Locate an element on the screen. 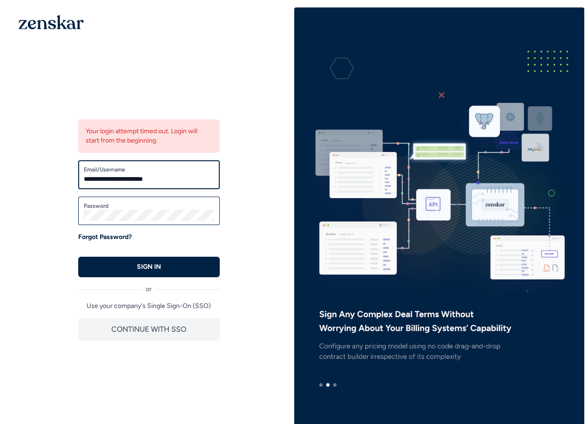  img: 1OGAJ2xQqyY4LXKgY66KYq0eOWRCkrZdAb3gUhuVAqdWPZE9SRJmCz+oDMSn4zDLXe31Ii730ItAGKgCKgCCgCikA4Av8PJUP... is located at coordinates (51, 22).